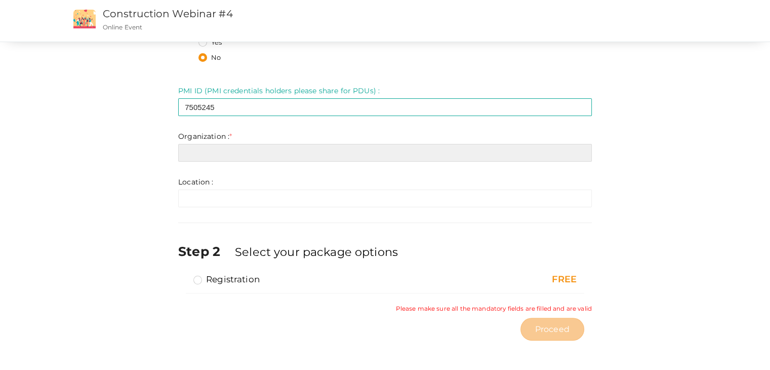 The image size is (770, 370). I want to click on label: Organization :, so click(205, 136).